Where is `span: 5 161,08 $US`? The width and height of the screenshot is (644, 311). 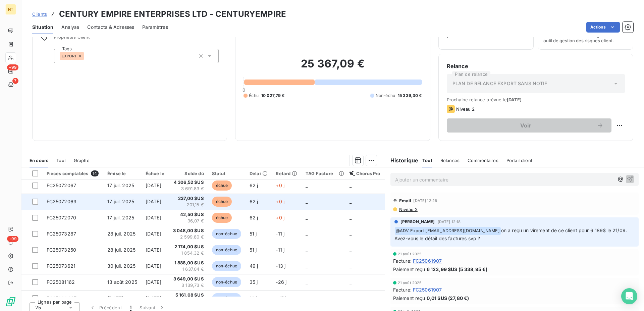
span: 5 161,08 $US is located at coordinates (188, 295).